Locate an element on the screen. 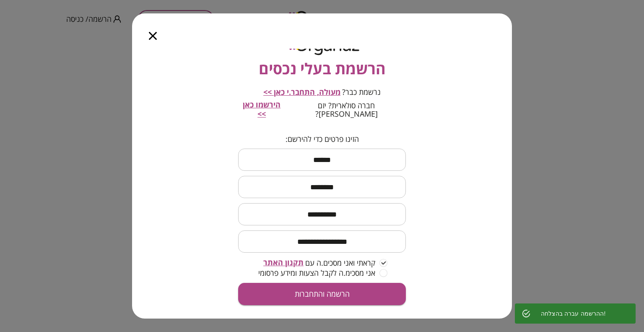 This screenshot has height=332, width=644. span: נרשמת כבר? is located at coordinates (361, 92).